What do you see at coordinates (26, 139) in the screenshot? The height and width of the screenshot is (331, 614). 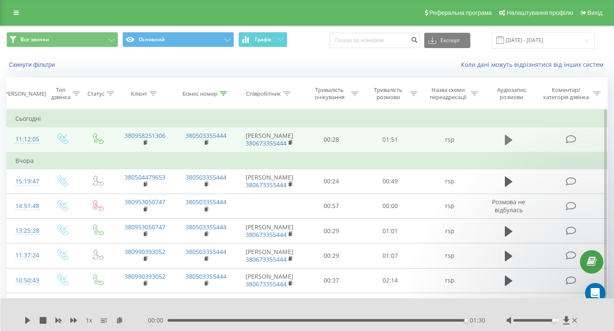 I see `div: 11:12:05` at bounding box center [26, 139].